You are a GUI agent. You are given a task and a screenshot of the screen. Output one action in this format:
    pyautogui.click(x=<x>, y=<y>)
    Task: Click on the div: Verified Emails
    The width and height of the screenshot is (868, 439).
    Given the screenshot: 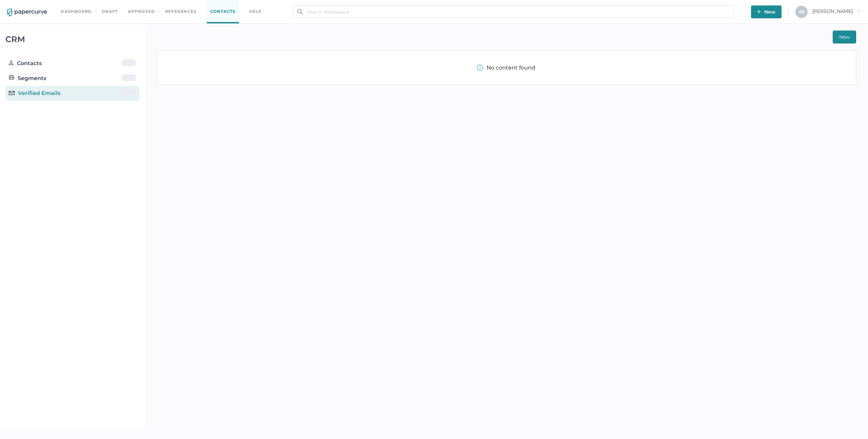 What is the action you would take?
    pyautogui.click(x=35, y=93)
    